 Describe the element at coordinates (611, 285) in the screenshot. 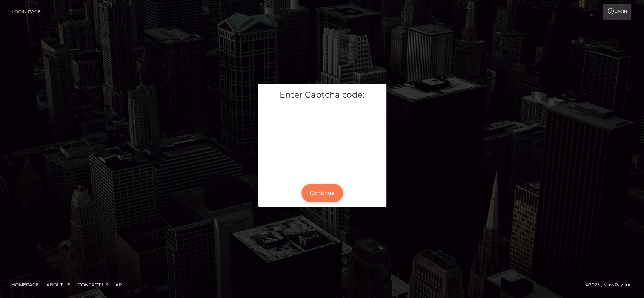

I see `div: © 2025 , MassPay Inc.` at that location.